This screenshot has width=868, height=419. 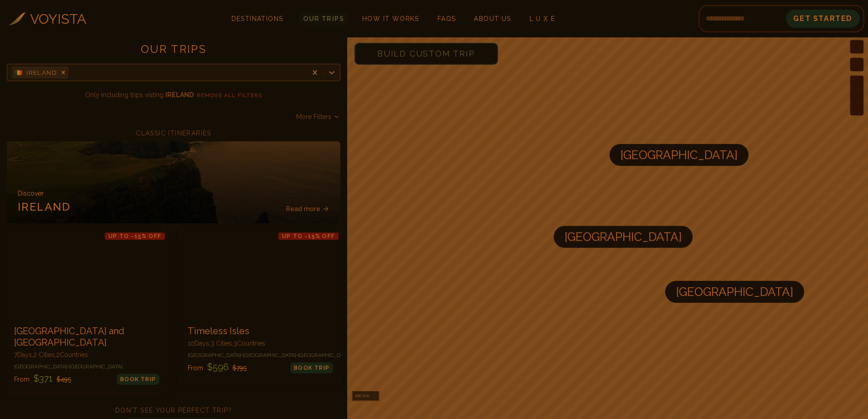 I want to click on span: Enter fullscreen, so click(x=857, y=64).